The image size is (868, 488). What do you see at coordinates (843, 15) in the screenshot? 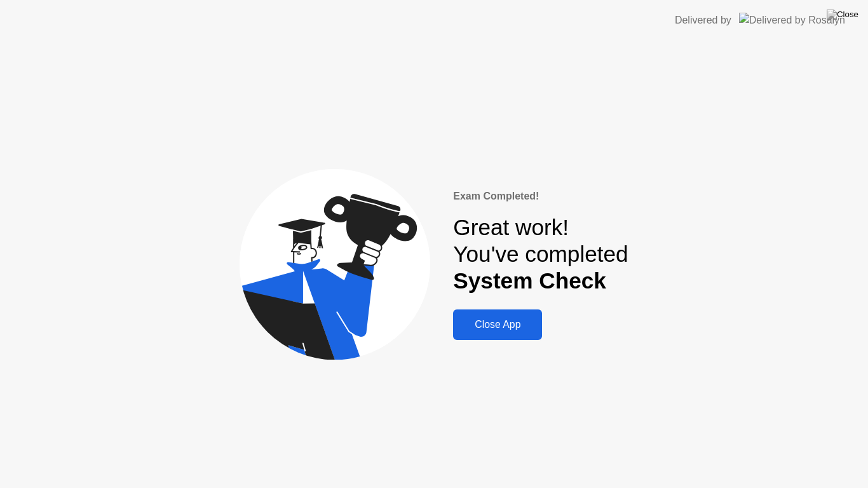
I see `img: Close` at bounding box center [843, 15].